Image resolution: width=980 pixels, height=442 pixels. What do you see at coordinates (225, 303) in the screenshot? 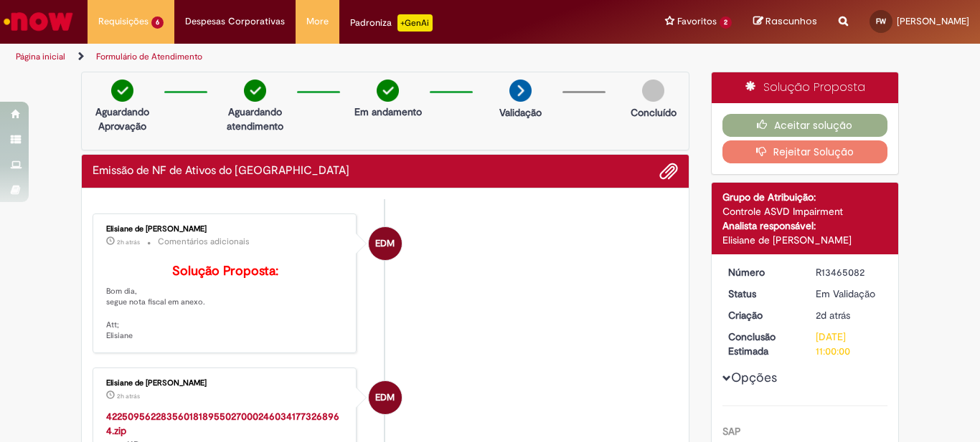
I see `p: Bom dia, segue nota fiscal em anexo. Att; Elisiane` at bounding box center [225, 303].